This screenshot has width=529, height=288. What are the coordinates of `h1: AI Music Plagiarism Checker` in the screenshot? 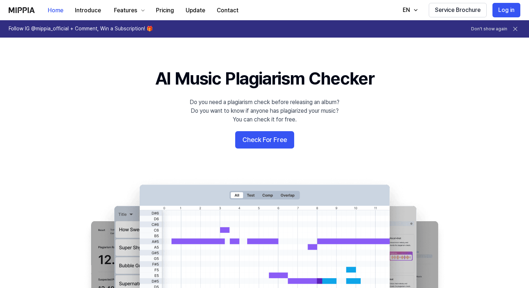 It's located at (265, 79).